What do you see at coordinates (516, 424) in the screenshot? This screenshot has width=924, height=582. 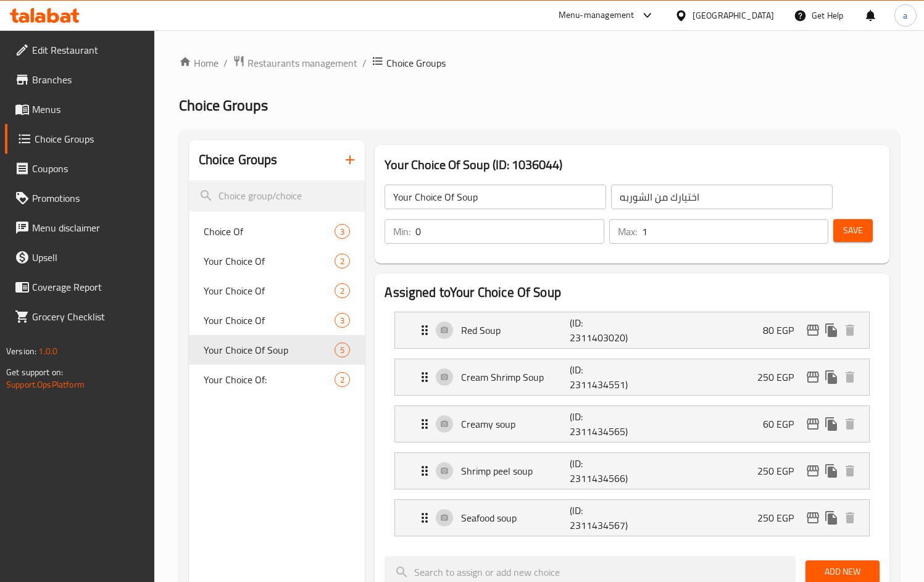 I see `p: Creamy soup` at bounding box center [516, 424].